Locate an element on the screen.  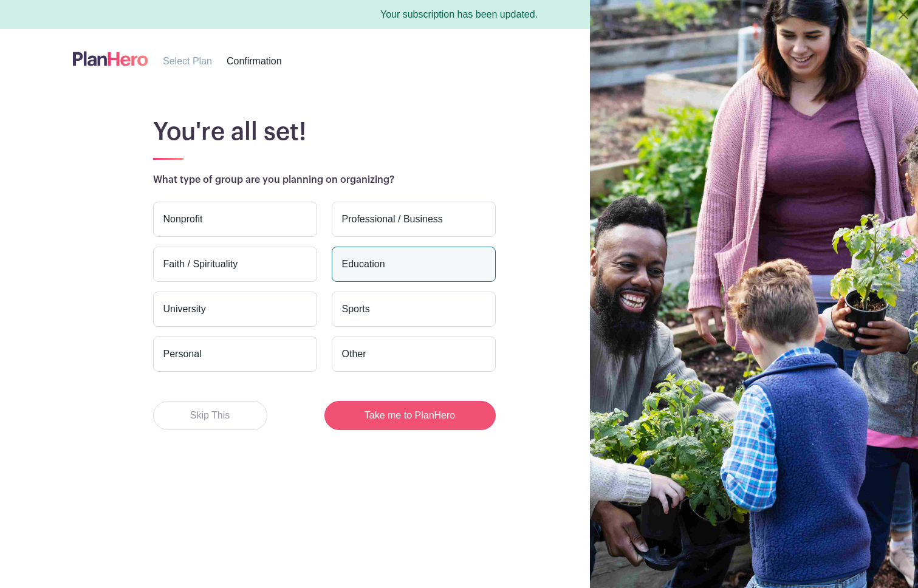
label: Professional / Business is located at coordinates (413, 219).